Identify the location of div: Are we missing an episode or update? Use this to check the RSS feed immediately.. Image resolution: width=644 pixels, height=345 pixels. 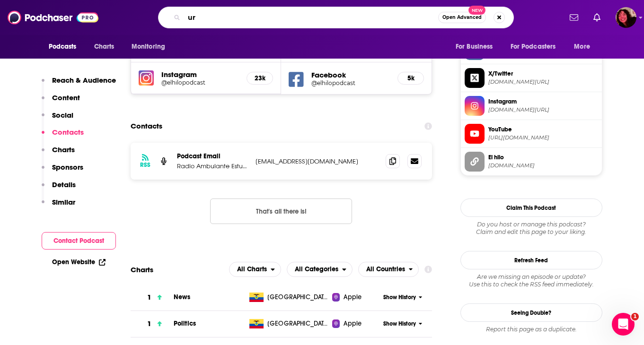
(531, 281).